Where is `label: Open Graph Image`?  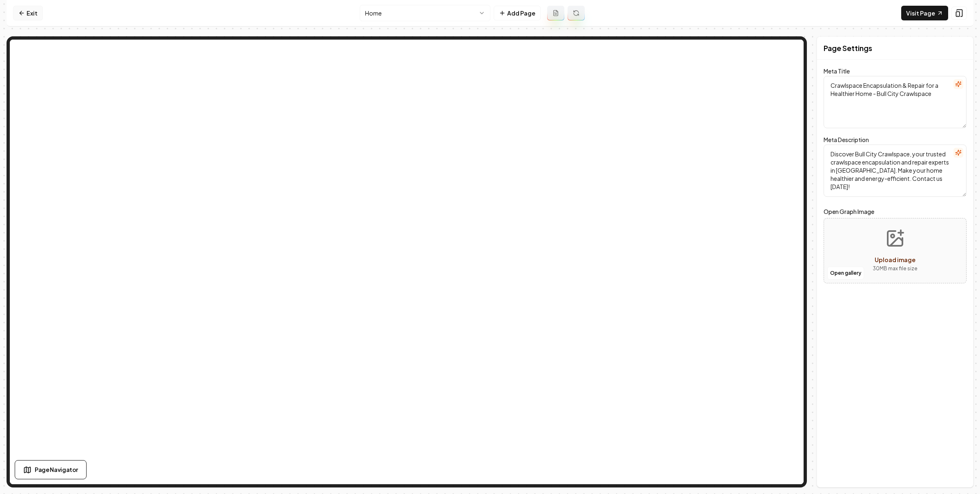
label: Open Graph Image is located at coordinates (895, 211).